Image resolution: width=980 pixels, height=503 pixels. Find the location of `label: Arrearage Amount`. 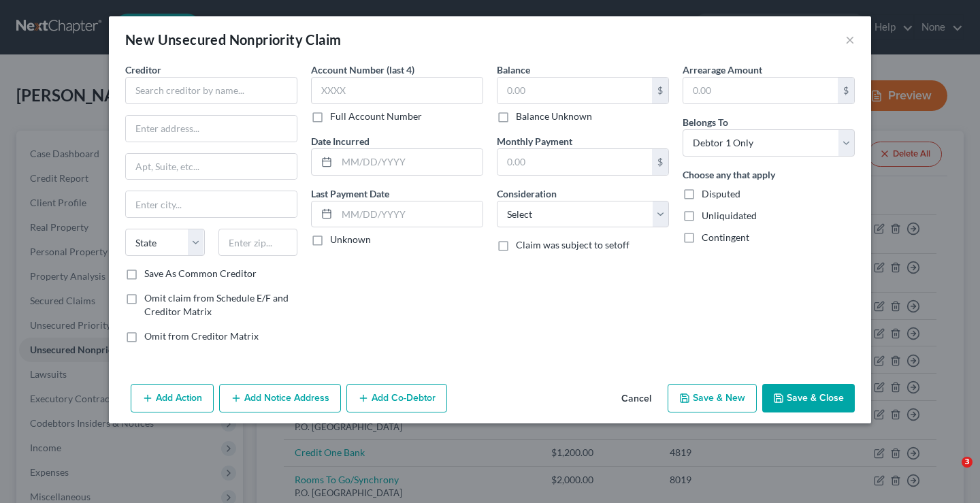

label: Arrearage Amount is located at coordinates (722, 69).